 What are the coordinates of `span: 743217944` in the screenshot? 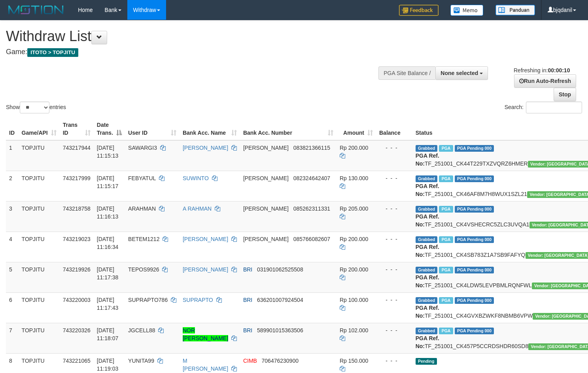 It's located at (77, 148).